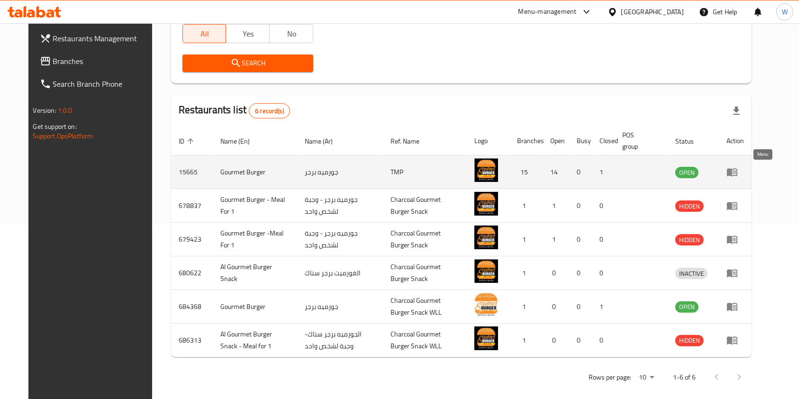  Describe the element at coordinates (691, 273) in the screenshot. I see `div: INACTIVE` at that location.